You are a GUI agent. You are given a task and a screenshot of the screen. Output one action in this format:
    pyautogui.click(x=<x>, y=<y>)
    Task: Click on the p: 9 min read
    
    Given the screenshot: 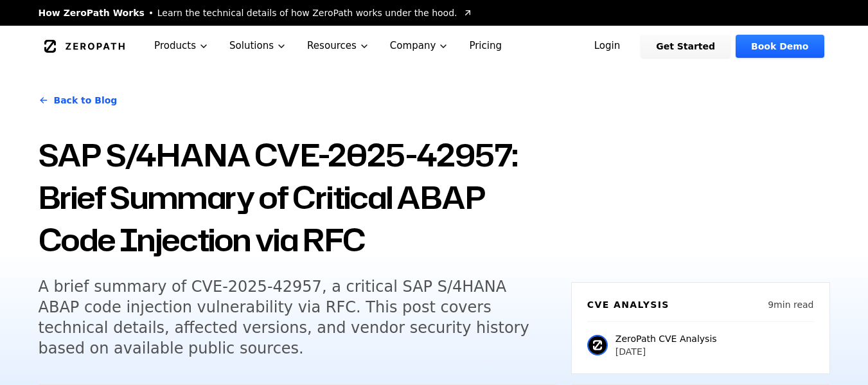 What is the action you would take?
    pyautogui.click(x=791, y=305)
    